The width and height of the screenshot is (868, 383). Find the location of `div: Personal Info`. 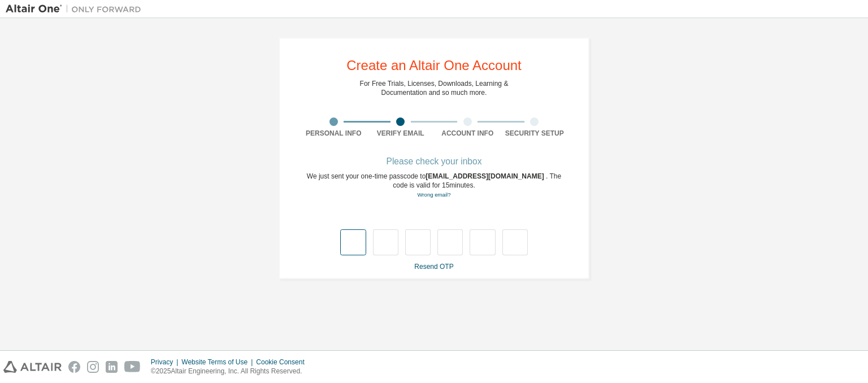

div: Personal Info is located at coordinates (333, 134).